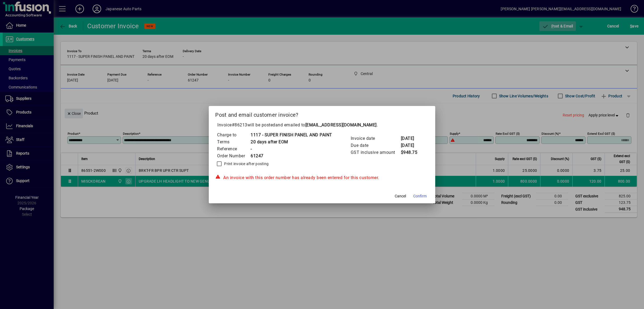  I want to click on td: GST inclusive amount, so click(375, 152).